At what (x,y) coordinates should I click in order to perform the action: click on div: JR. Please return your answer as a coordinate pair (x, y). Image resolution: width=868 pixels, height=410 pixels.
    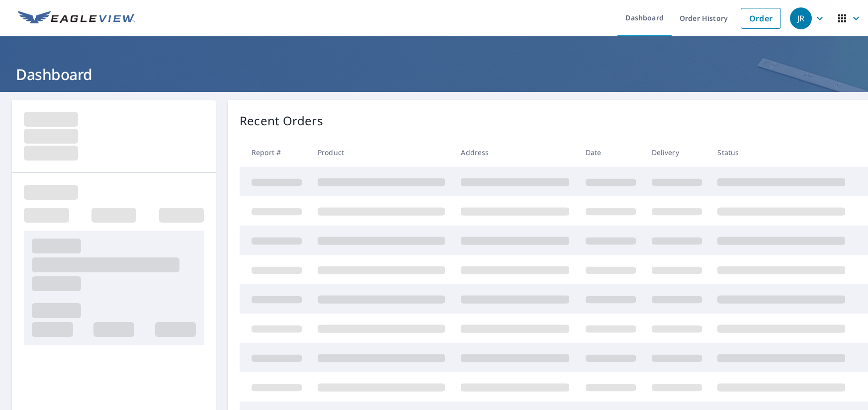
    Looking at the image, I should click on (801, 19).